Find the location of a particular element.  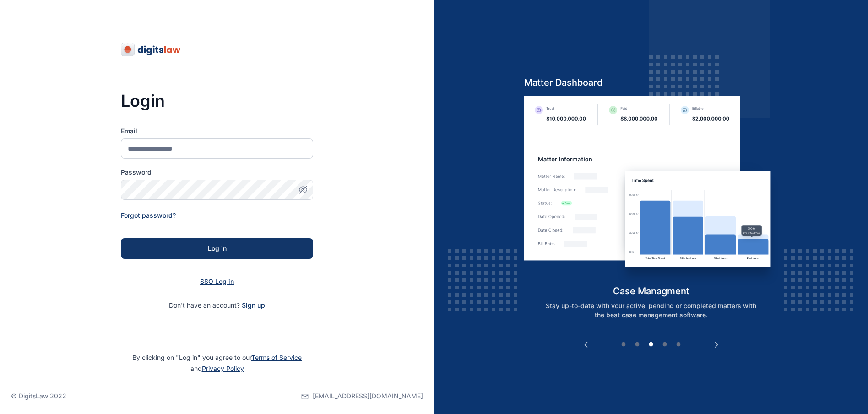

button: Log in is located at coordinates (217, 248).